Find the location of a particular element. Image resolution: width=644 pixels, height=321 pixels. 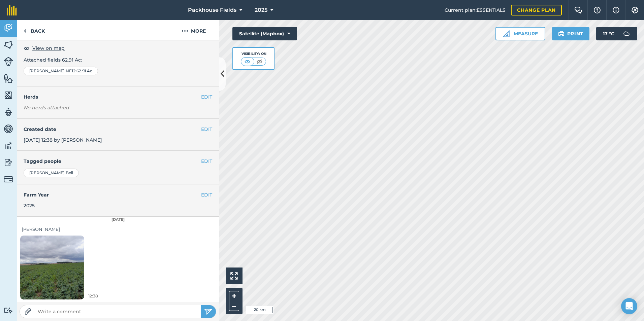

button: More is located at coordinates (193, 30).